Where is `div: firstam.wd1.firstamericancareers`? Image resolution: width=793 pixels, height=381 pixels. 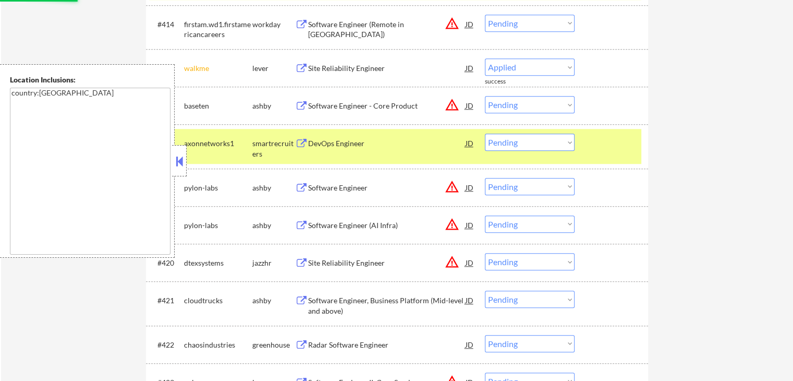
div: firstam.wd1.firstamericancareers is located at coordinates (218, 29).